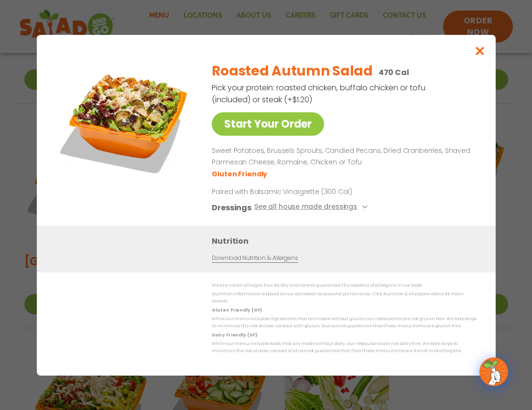  What do you see at coordinates (480, 51) in the screenshot?
I see `button: Close modal` at bounding box center [480, 51].